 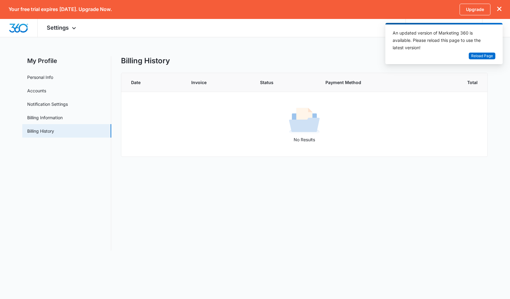 I want to click on span: Date, so click(x=149, y=82).